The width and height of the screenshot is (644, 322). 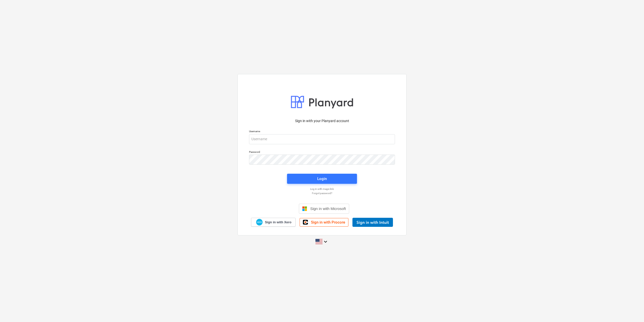 What do you see at coordinates (305, 209) in the screenshot?
I see `img: Microsoft logo` at bounding box center [305, 209].